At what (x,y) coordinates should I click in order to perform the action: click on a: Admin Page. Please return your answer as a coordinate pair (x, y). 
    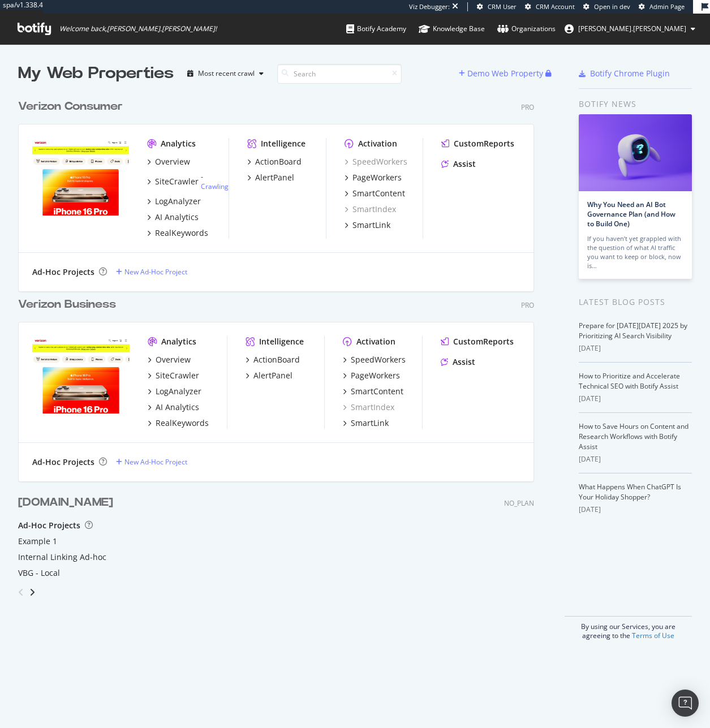
    Looking at the image, I should click on (661, 7).